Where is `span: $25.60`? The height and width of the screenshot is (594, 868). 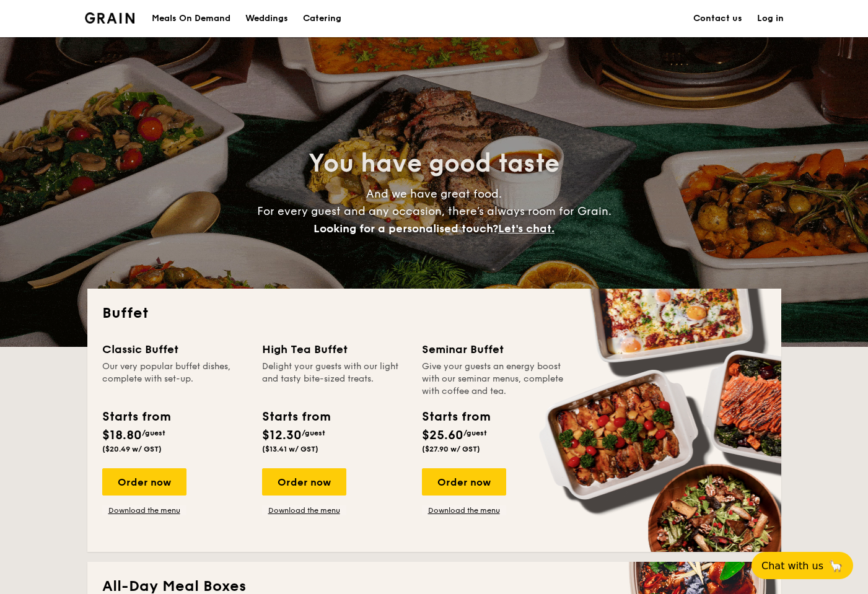 span: $25.60 is located at coordinates (442, 436).